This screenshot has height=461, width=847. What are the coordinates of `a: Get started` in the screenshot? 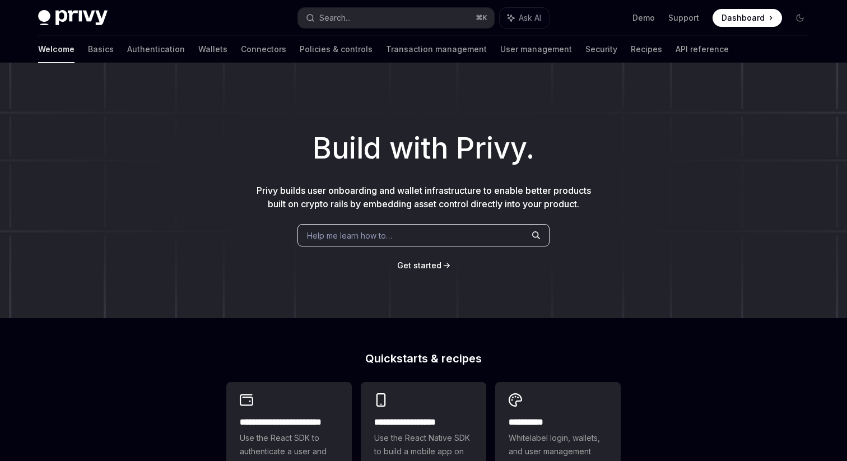 It's located at (419, 266).